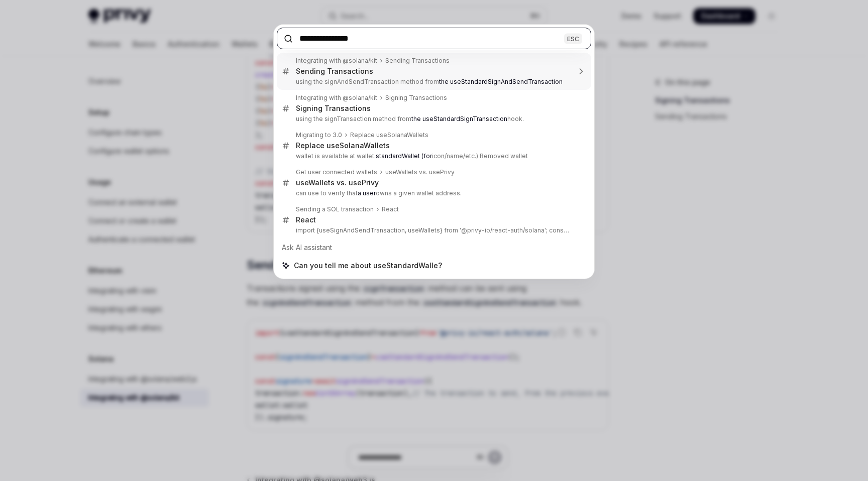  I want to click on p: using the signTransaction method from hook., so click(433, 119).